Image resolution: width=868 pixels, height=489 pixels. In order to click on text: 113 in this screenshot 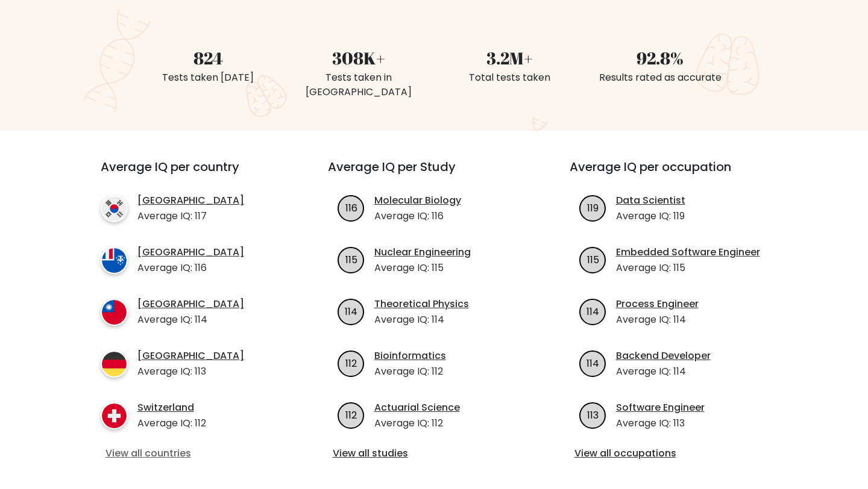, I will do `click(592, 414)`.